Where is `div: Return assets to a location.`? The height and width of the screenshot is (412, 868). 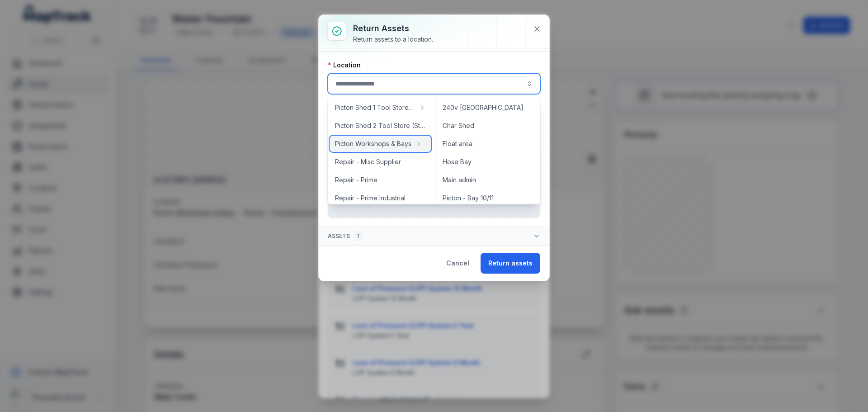
div: Return assets to a location. is located at coordinates (393, 39).